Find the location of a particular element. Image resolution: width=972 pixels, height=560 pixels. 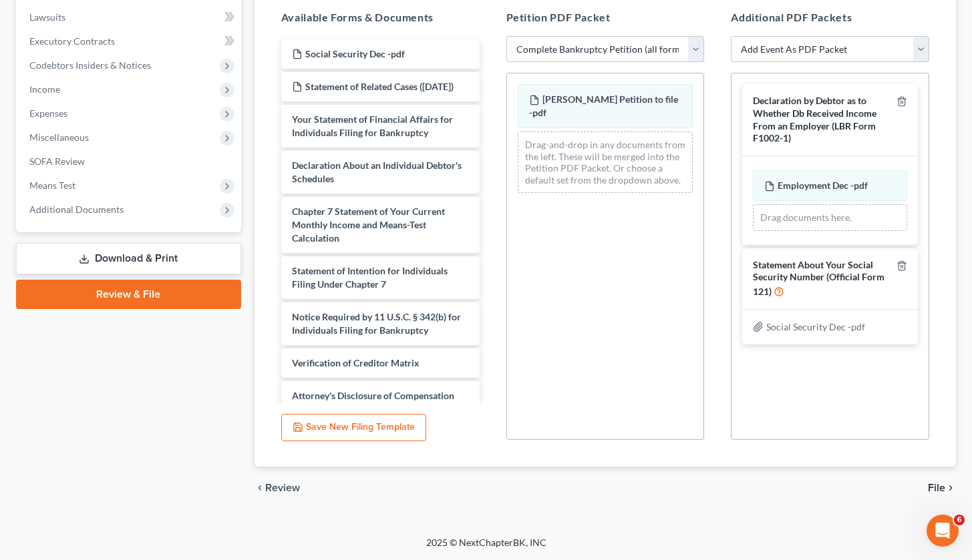

span: Statement About Your Social Security Number (Official Form 121) is located at coordinates (818, 277).